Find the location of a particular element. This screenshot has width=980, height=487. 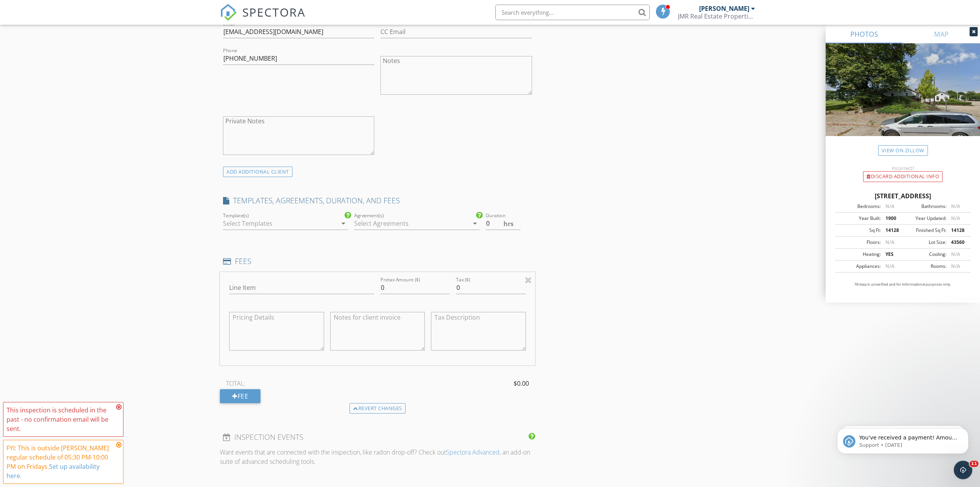

input: 0.0 is located at coordinates (503, 223).